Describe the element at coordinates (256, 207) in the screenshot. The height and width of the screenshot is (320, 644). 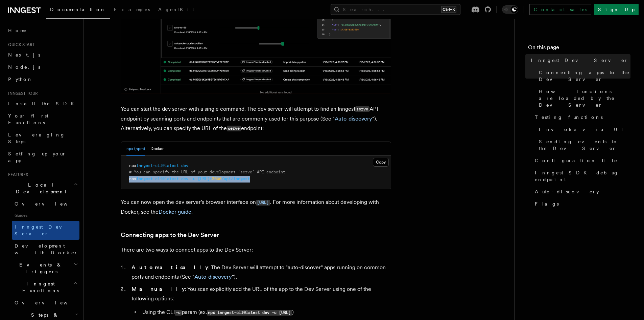
I see `p: You can now open the dev server's browser interface on . For more information about developing wi...` at that location.